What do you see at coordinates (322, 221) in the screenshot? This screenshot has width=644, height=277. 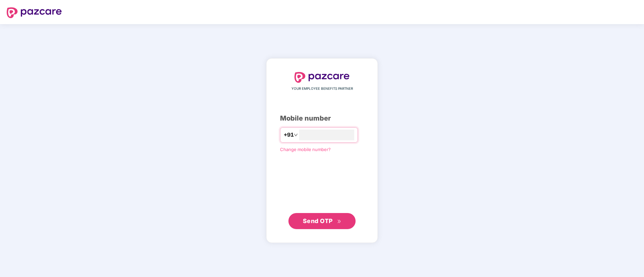 I see `button: Send OTPdouble-right` at bounding box center [322, 221].